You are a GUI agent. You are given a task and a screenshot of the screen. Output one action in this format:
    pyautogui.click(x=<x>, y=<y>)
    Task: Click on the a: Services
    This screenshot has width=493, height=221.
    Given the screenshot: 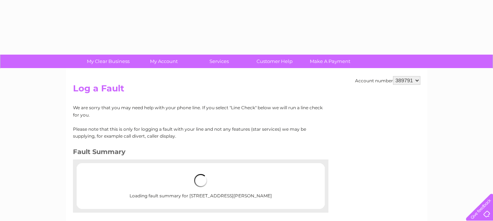 What is the action you would take?
    pyautogui.click(x=219, y=61)
    